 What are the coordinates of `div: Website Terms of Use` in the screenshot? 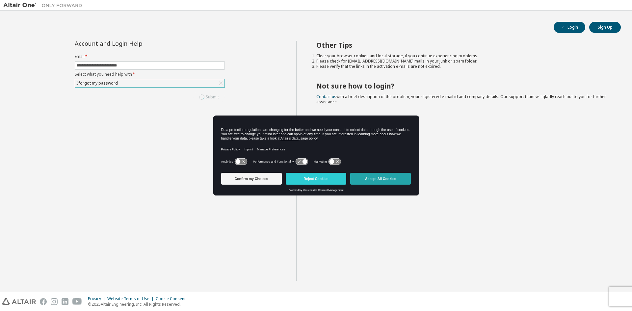 It's located at (131, 299).